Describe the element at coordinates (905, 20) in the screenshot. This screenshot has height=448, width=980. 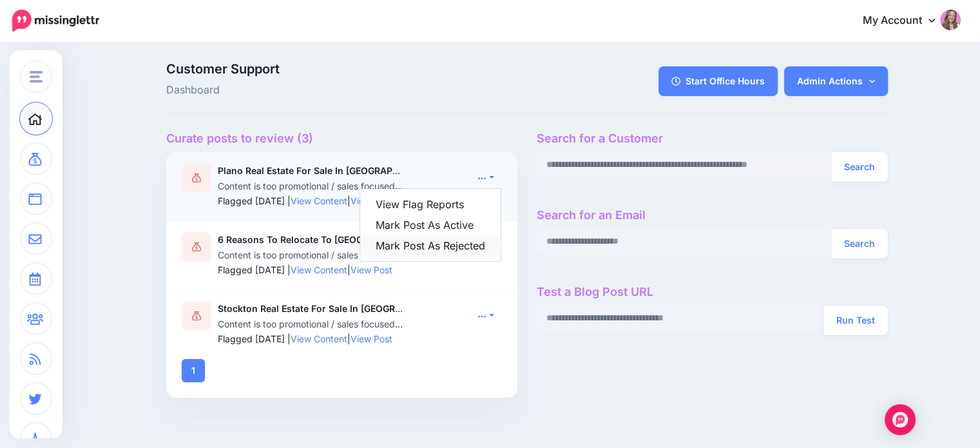
I see `a: My Account` at that location.